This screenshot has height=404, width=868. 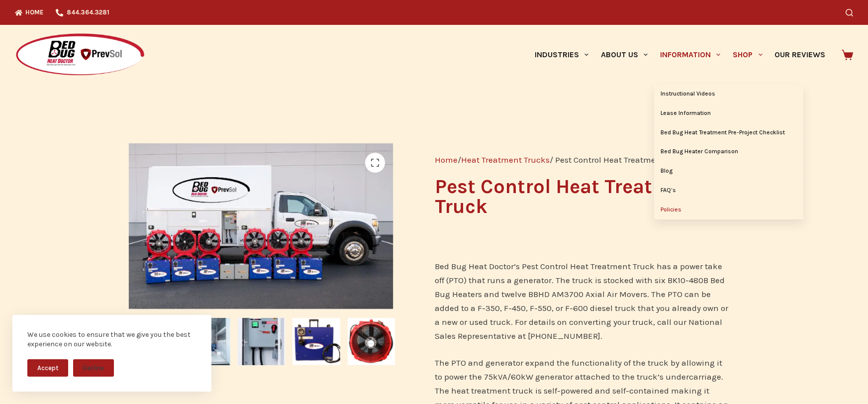 I want to click on a: Heat Treatment Trucks, so click(x=505, y=160).